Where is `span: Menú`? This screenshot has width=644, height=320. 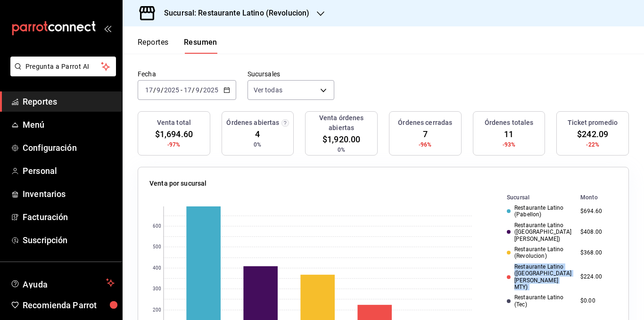
span: Menú is located at coordinates (68, 124).